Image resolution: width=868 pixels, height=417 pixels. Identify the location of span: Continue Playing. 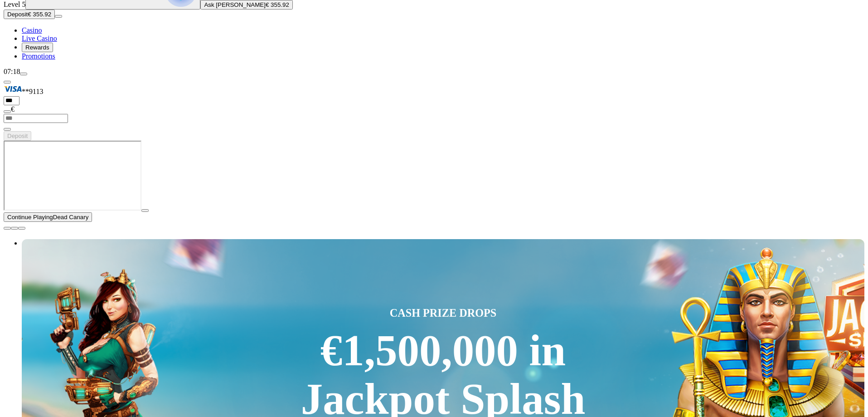
(30, 217).